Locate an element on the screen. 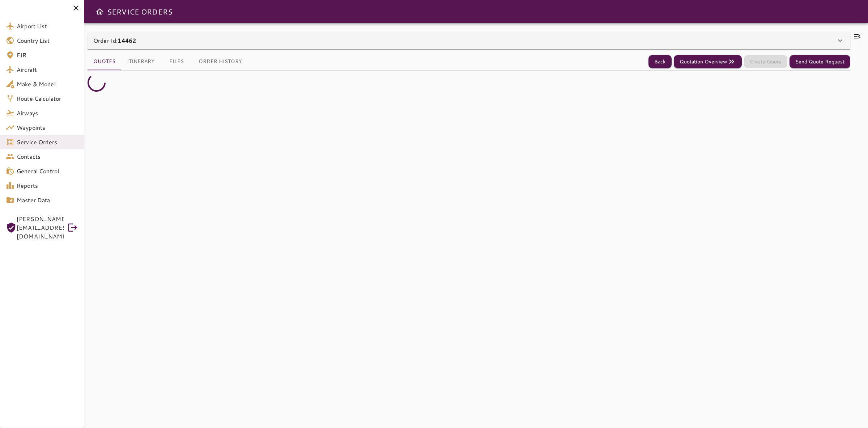  span: Waypoints is located at coordinates (48, 127).